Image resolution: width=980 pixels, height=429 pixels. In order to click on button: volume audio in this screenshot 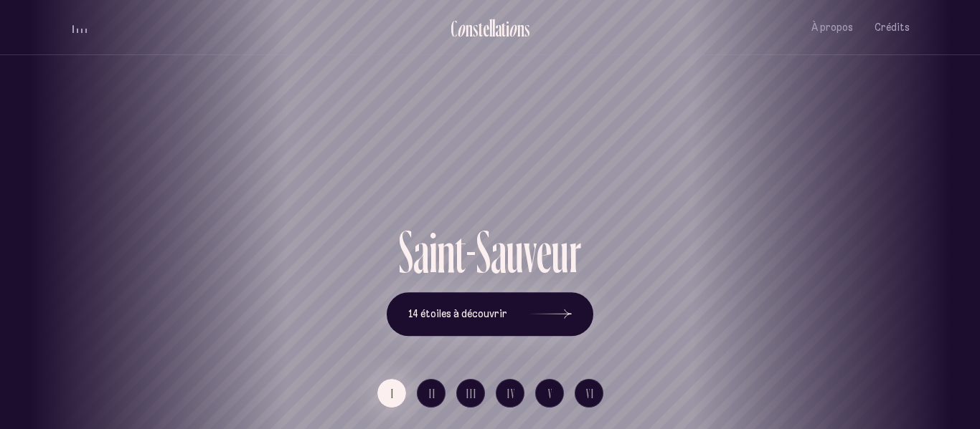, I will do `click(80, 28)`.